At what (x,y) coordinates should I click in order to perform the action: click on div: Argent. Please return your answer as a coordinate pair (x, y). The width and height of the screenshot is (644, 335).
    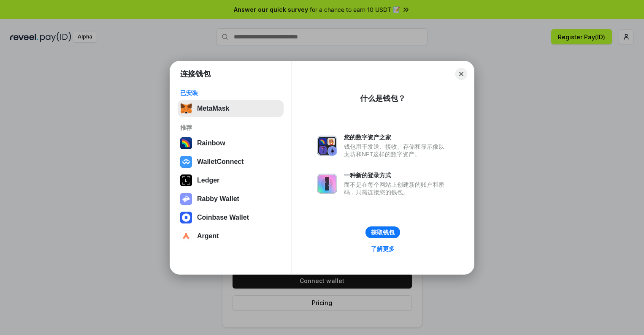
    Looking at the image, I should click on (208, 236).